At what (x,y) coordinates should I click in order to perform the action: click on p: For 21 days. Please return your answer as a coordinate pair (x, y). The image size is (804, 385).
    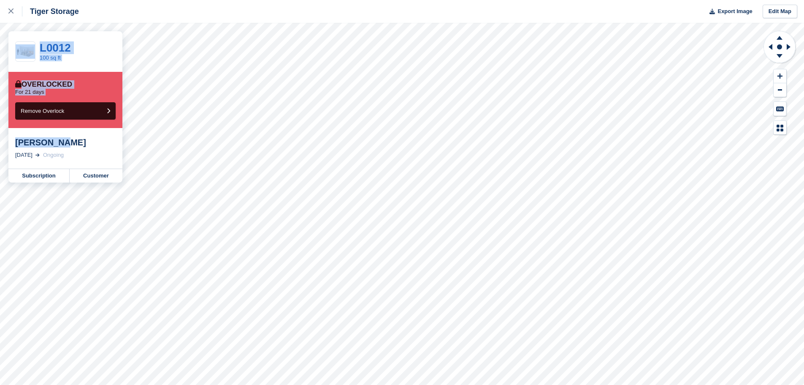
    Looking at the image, I should click on (30, 92).